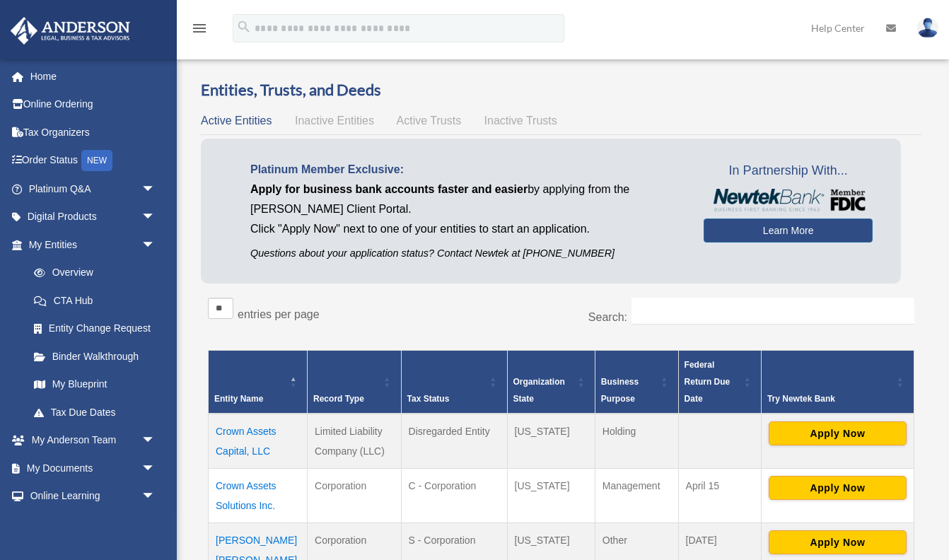  I want to click on img: Anderson Advisors Platinum Portal, so click(70, 31).